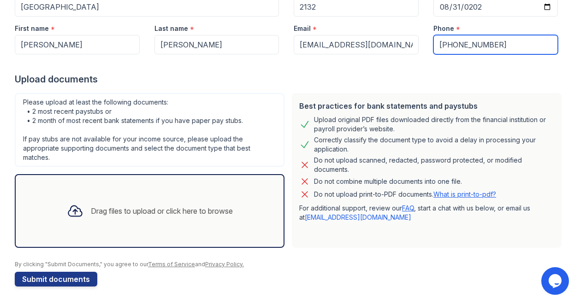  Describe the element at coordinates (162, 211) in the screenshot. I see `div: Drag files to upload or click here to browse` at that location.